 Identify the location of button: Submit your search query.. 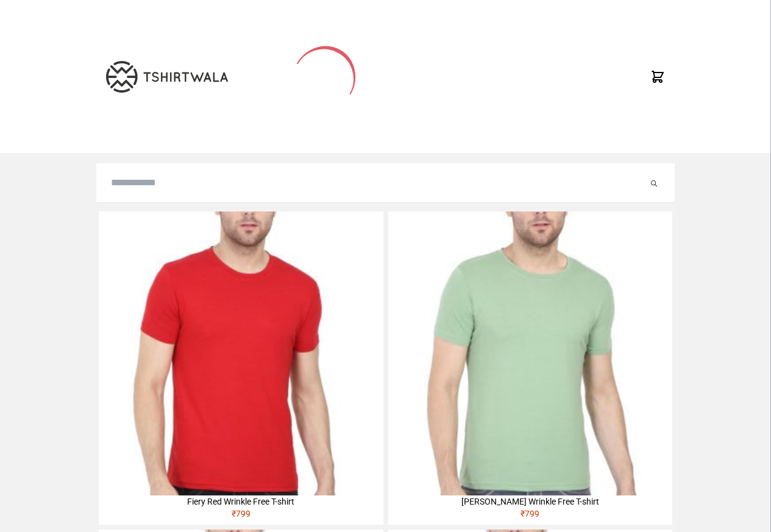
(654, 183).